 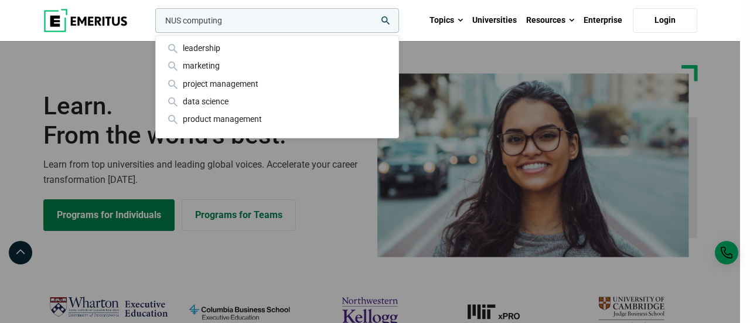 What do you see at coordinates (665, 21) in the screenshot?
I see `a: Login` at bounding box center [665, 21].